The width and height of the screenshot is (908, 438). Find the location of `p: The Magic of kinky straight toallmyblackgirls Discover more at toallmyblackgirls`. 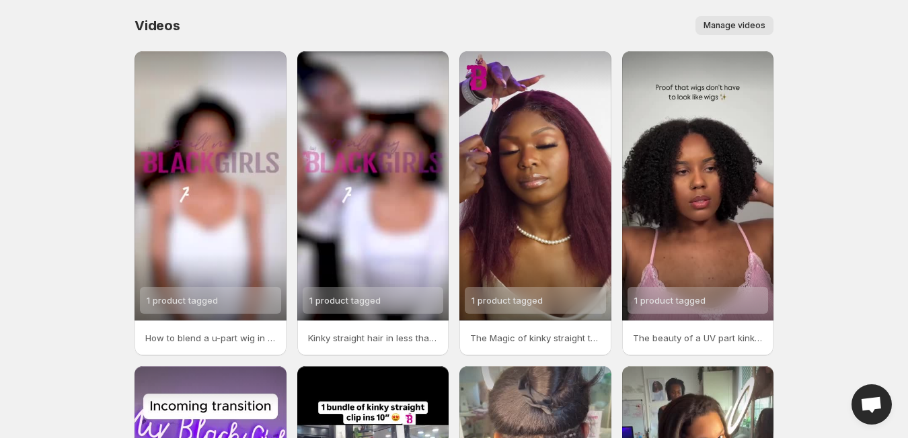

p: The Magic of kinky straight toallmyblackgirls Discover more at toallmyblackgirls is located at coordinates (535, 338).